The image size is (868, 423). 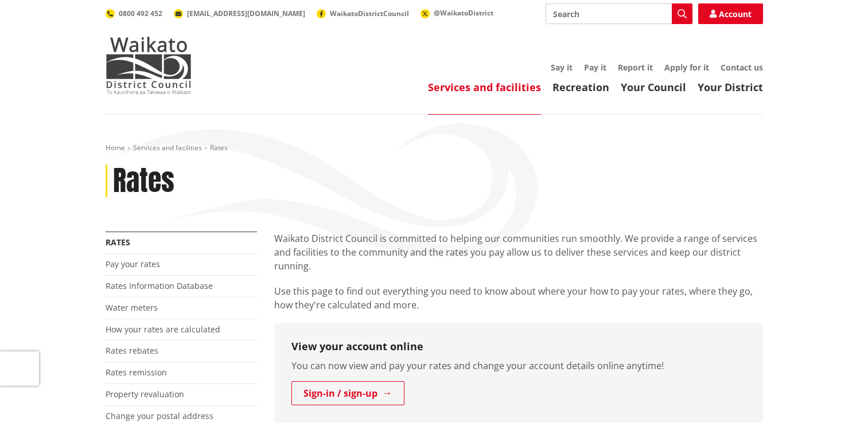 What do you see at coordinates (369, 13) in the screenshot?
I see `span: WaikatoDistrictCouncil` at bounding box center [369, 13].